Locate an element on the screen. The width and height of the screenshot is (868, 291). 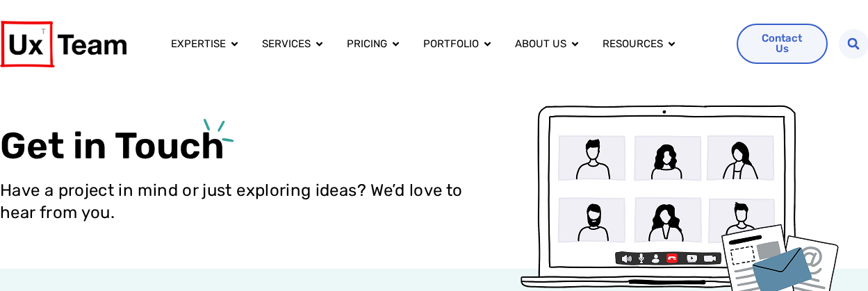
a: Expertise is located at coordinates (198, 43).